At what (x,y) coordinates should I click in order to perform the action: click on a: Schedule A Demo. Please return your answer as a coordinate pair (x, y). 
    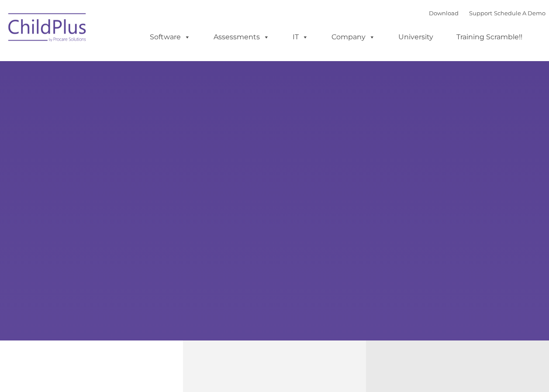
    Looking at the image, I should click on (520, 13).